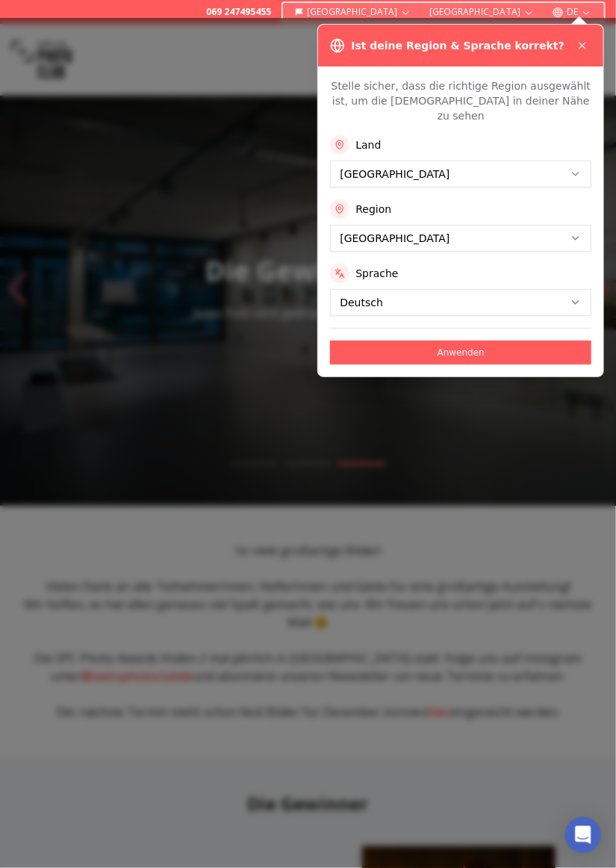 This screenshot has width=616, height=868. Describe the element at coordinates (369, 145) in the screenshot. I see `label: Land` at that location.